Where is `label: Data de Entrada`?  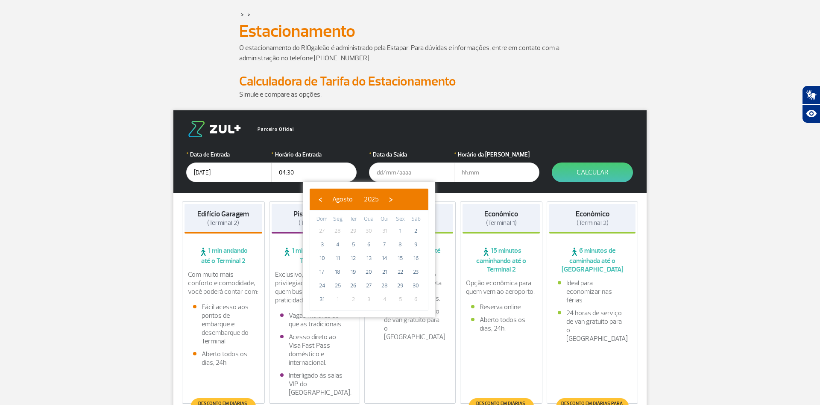 label: Data de Entrada is located at coordinates (229, 154).